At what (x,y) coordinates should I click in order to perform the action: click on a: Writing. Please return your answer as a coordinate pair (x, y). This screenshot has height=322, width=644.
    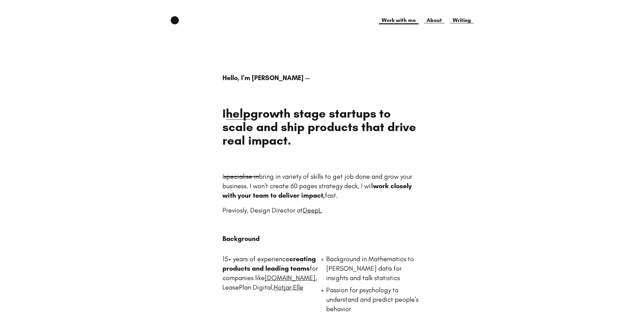
    Looking at the image, I should click on (462, 20).